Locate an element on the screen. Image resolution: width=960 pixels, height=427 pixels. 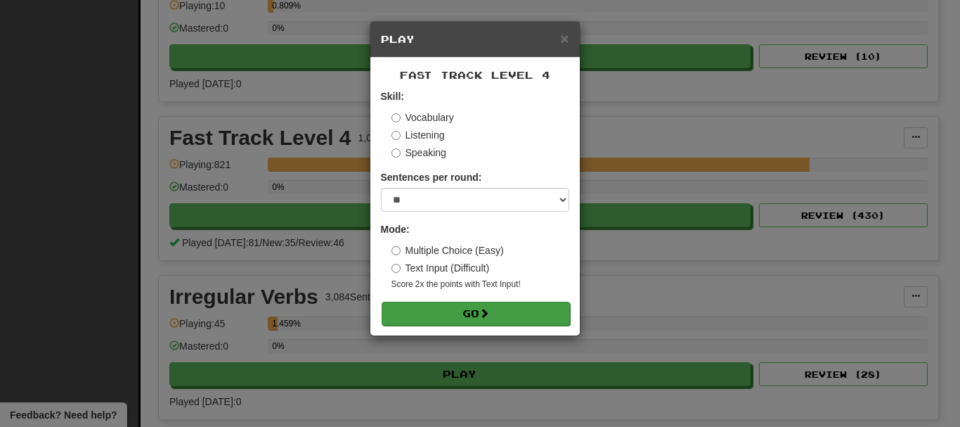
strong: Mode: is located at coordinates (395, 229).